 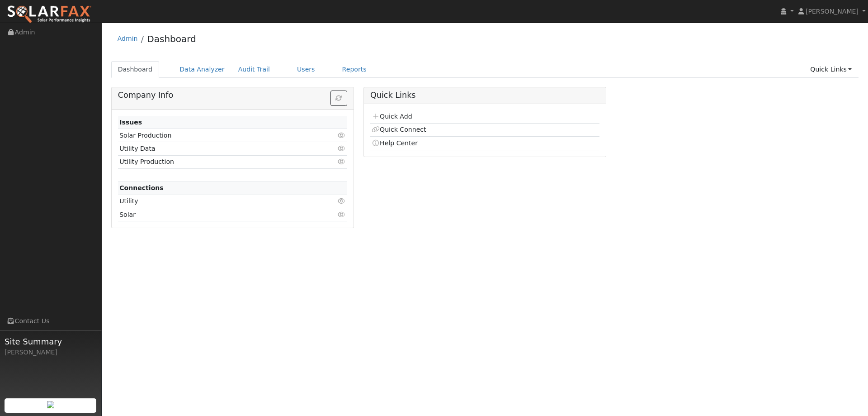 I want to click on h5: Quick Links, so click(x=485, y=95).